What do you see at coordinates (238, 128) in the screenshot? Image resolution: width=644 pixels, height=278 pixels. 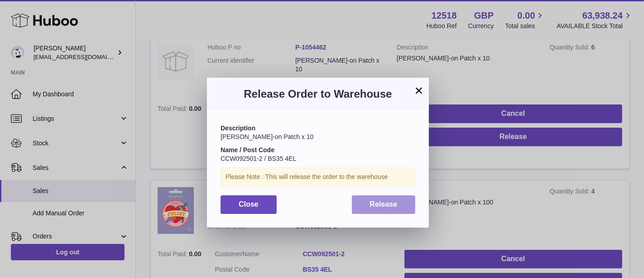 I see `strong: Description` at bounding box center [238, 128].